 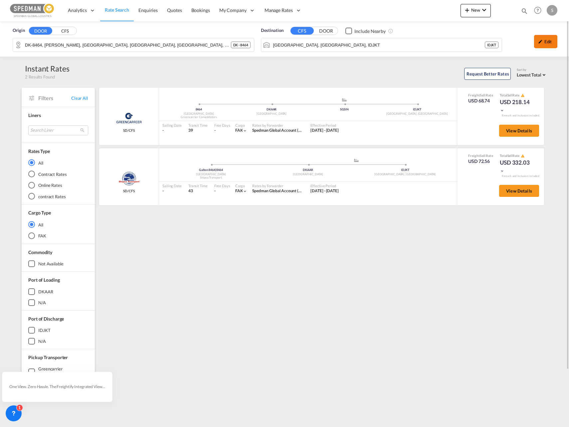 I want to click on span: DK - 8464, so click(x=240, y=45).